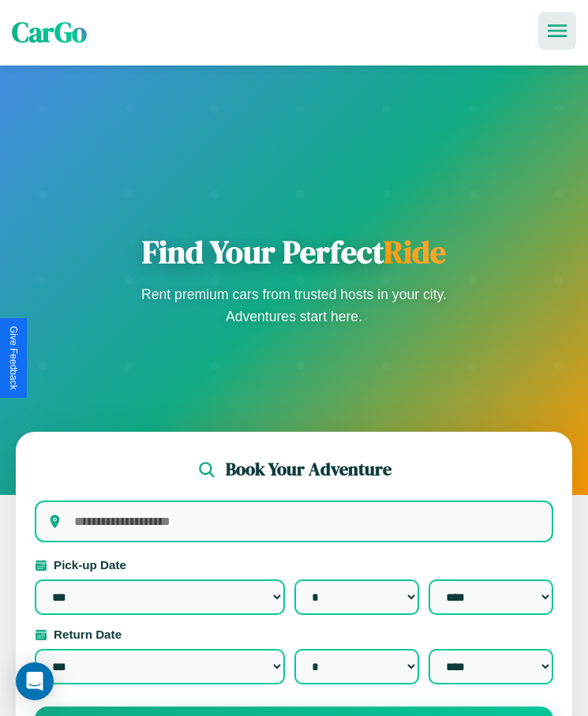 The height and width of the screenshot is (716, 588). What do you see at coordinates (294, 252) in the screenshot?
I see `h1: Find Your Perfect` at bounding box center [294, 252].